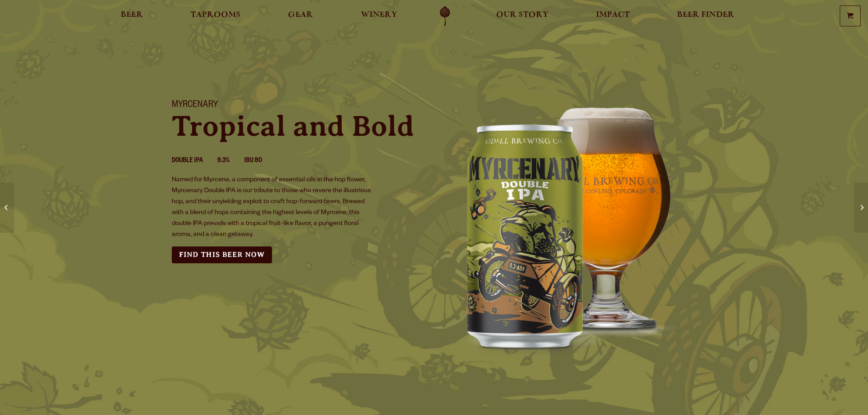 This screenshot has width=868, height=415. What do you see at coordinates (706, 16) in the screenshot?
I see `a: Beer Finder` at bounding box center [706, 16].